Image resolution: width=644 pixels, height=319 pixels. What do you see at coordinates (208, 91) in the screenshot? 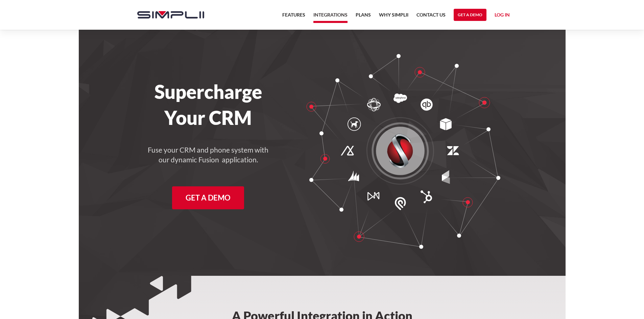
I see `h1: Supercharge` at bounding box center [208, 91].